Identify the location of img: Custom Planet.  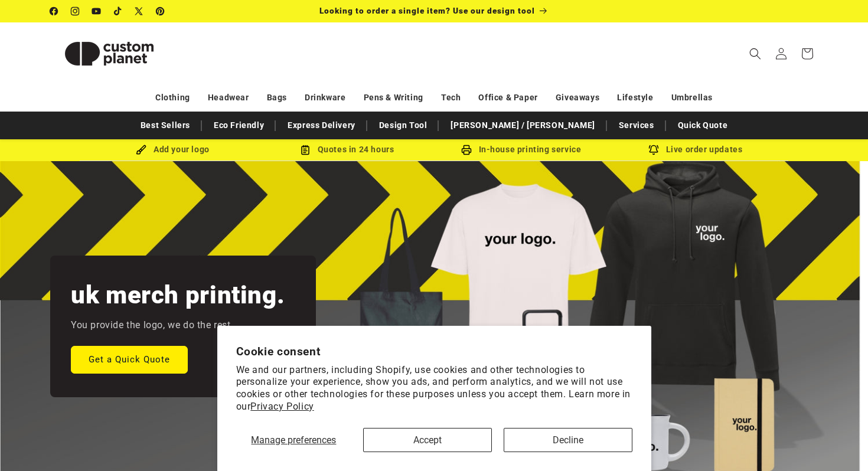
(109, 54).